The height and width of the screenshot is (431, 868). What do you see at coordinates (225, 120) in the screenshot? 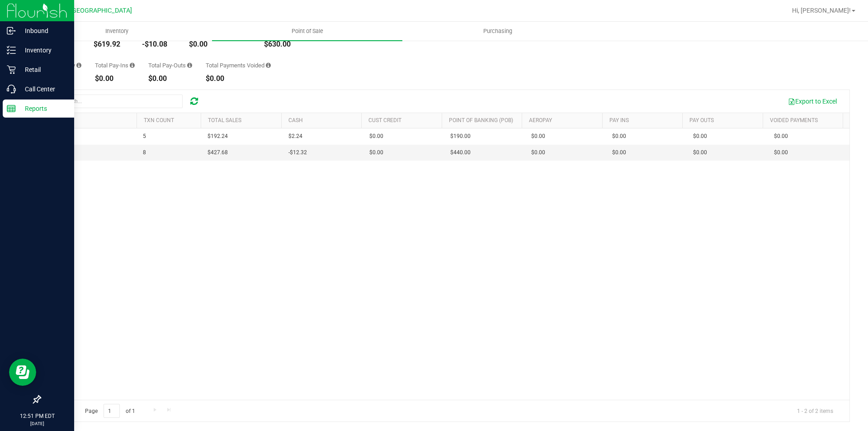
I see `a: Total Sales` at bounding box center [225, 120].